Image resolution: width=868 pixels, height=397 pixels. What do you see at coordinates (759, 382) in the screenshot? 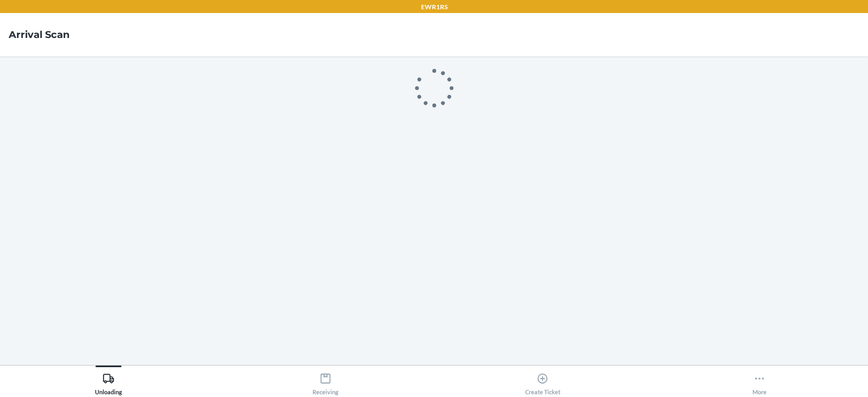
I see `div: More` at bounding box center [759, 382].